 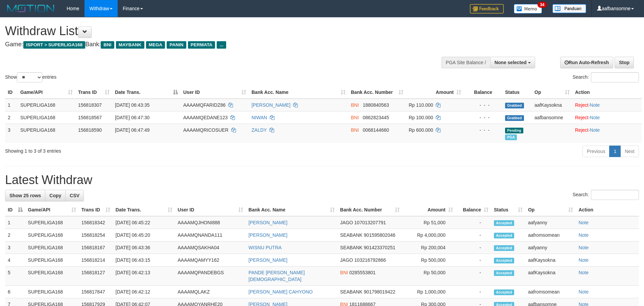 What do you see at coordinates (55, 196) in the screenshot?
I see `span: Copy` at bounding box center [55, 196].